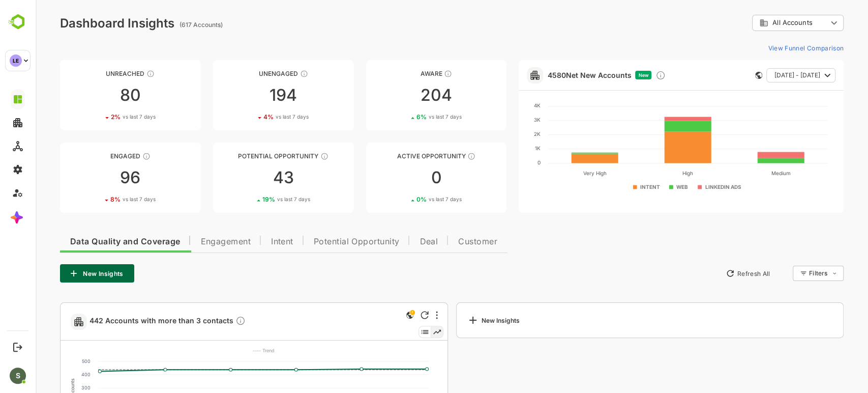 Image resolution: width=868 pixels, height=393 pixels. I want to click on div: 19 %, so click(251, 199).